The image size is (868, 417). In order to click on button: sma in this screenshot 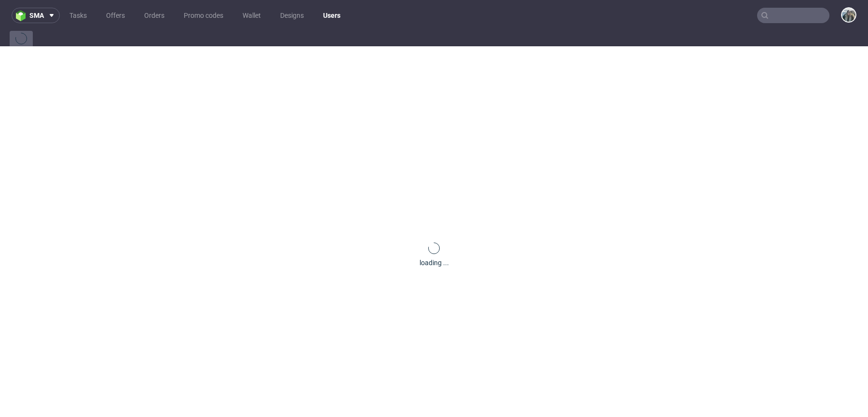, I will do `click(36, 15)`.